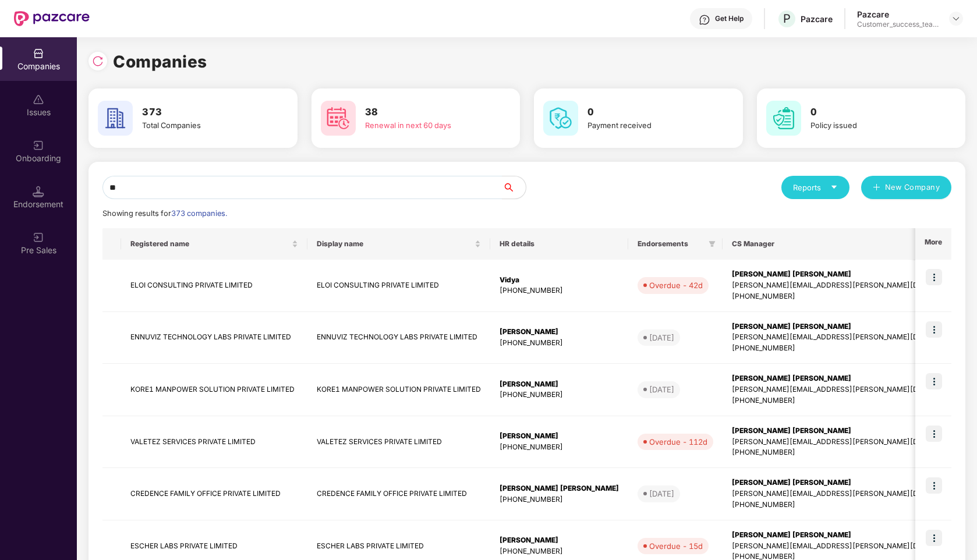 This screenshot has height=560, width=977. What do you see at coordinates (956, 19) in the screenshot?
I see `img: svg+xml;base64,PHN2ZyBpZD0iRHJvcGRvd24tMzJ4MzIiIHhtbG5zPSJodHRwOi8vd3d3LnczLm9yZy8yMDAwL3N2ZyIgd2...` at bounding box center [956, 19].